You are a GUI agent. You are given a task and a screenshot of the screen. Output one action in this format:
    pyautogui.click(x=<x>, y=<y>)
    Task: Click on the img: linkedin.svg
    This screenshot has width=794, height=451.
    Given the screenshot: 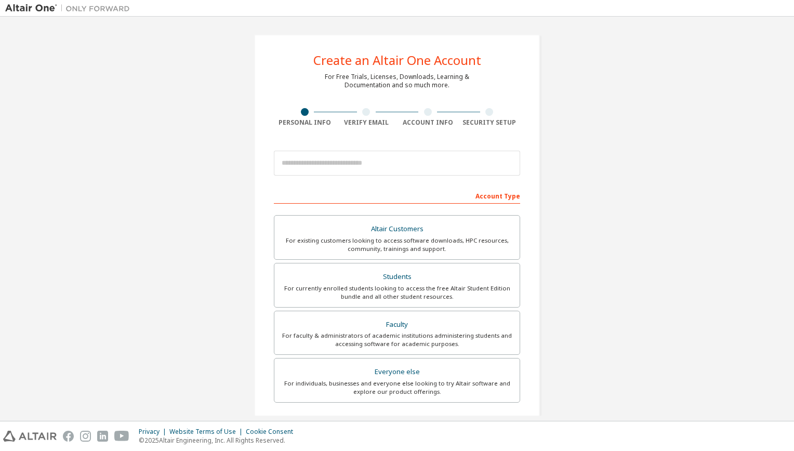 What is the action you would take?
    pyautogui.click(x=102, y=436)
    